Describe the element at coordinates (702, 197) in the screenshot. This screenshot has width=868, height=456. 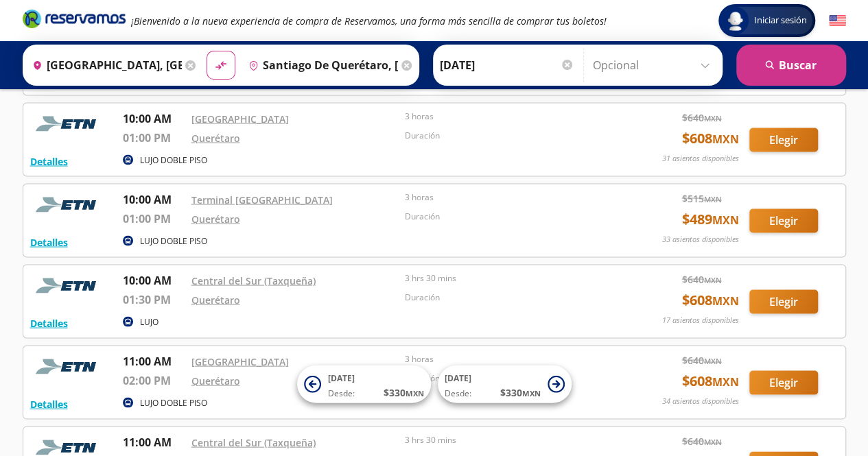
I see `span: $ 515` at that location.